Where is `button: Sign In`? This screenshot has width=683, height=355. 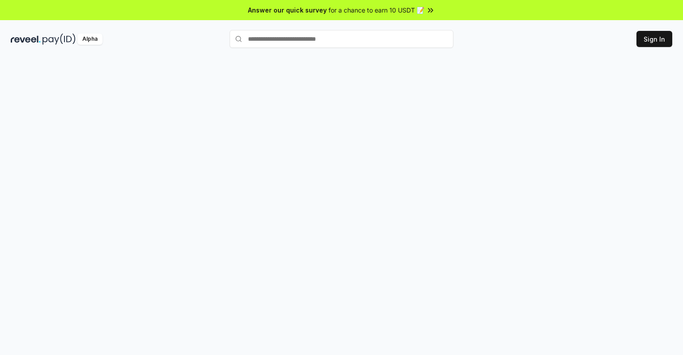 button: Sign In is located at coordinates (655, 39).